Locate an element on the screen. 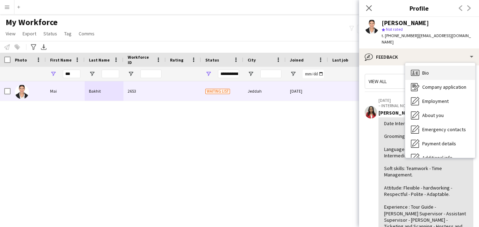 Image resolution: width=479 pixels, height=227 pixels. input: City Filter Input is located at coordinates (271, 74).